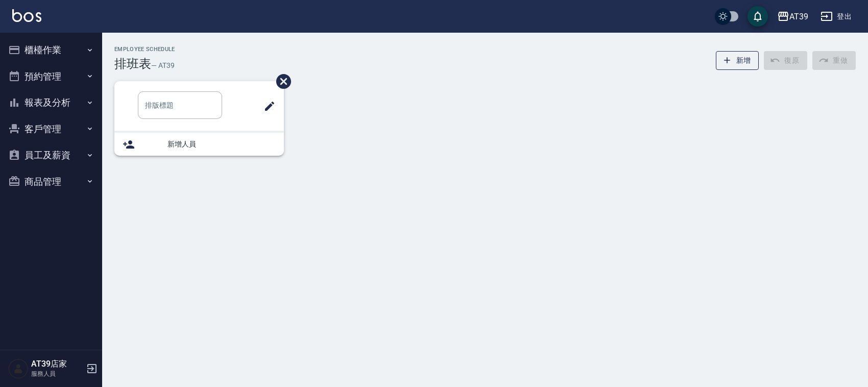 The height and width of the screenshot is (387, 868). I want to click on button: 預約管理, so click(51, 76).